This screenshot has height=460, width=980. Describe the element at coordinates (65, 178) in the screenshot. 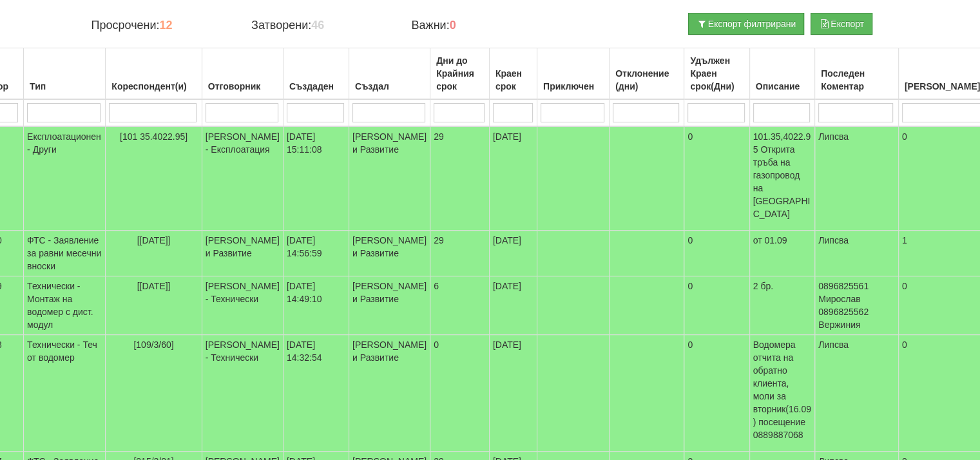

I see `td: Експлоатационен - Други` at that location.